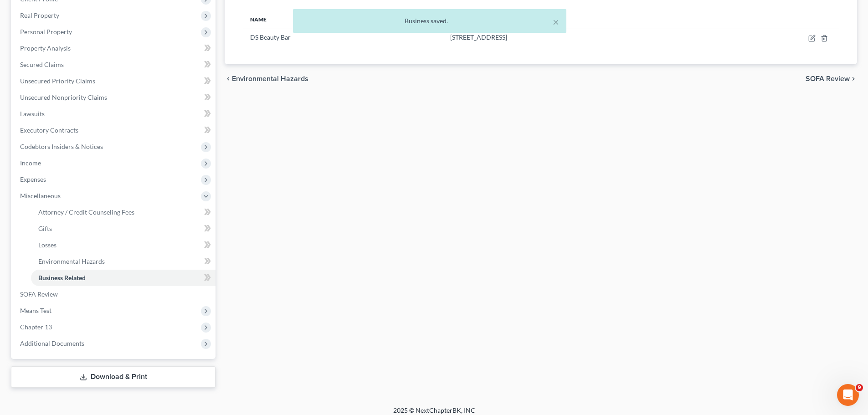 Image resolution: width=868 pixels, height=415 pixels. What do you see at coordinates (86, 211) in the screenshot?
I see `span: Attorney / Credit Counseling Fees` at bounding box center [86, 211].